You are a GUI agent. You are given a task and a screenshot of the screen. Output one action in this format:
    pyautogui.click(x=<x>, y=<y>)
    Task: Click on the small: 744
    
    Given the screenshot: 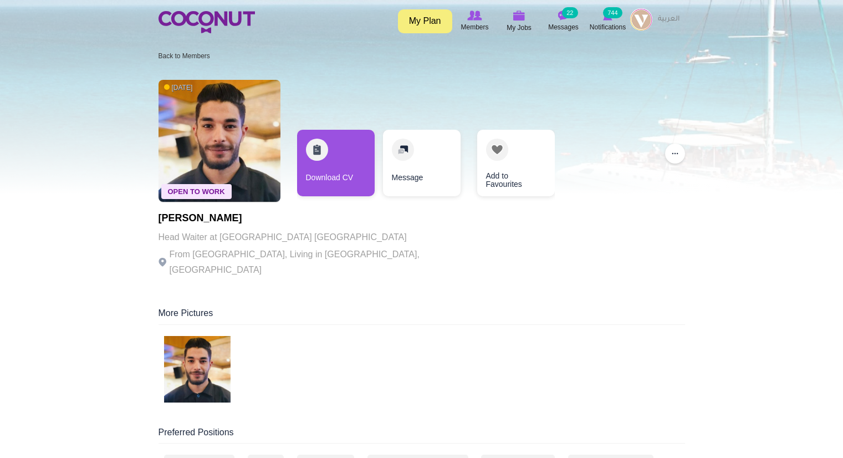 What is the action you would take?
    pyautogui.click(x=612, y=13)
    